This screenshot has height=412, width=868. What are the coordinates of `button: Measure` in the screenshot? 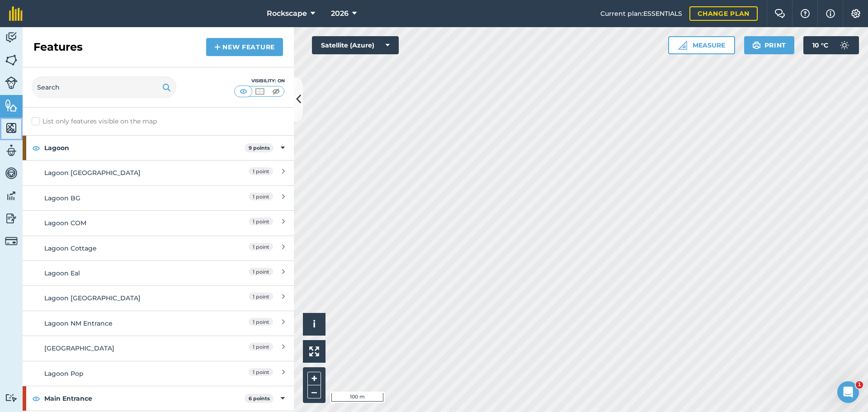 It's located at (701, 45).